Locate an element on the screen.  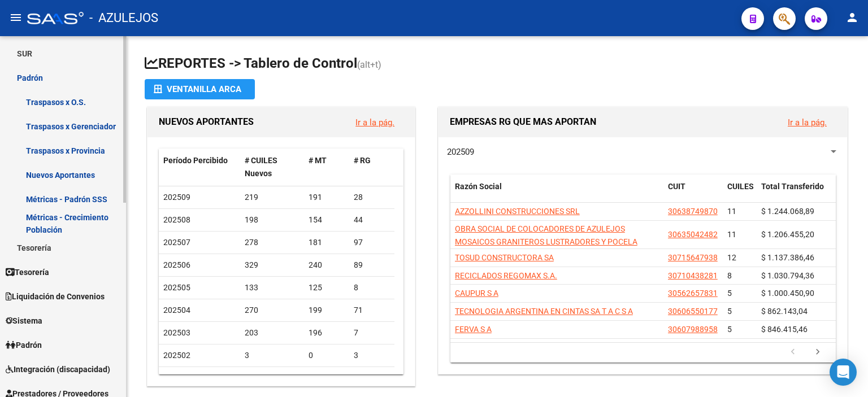
div: 71 is located at coordinates (372, 310).